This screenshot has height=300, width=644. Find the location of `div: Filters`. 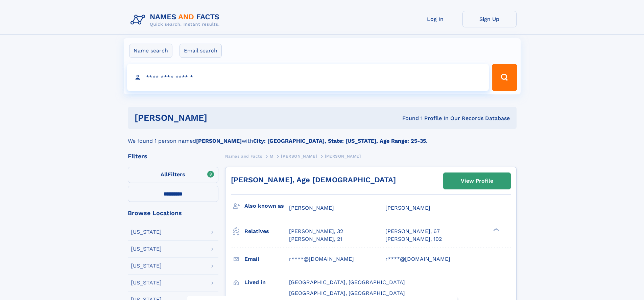

div: Filters is located at coordinates (173, 156).